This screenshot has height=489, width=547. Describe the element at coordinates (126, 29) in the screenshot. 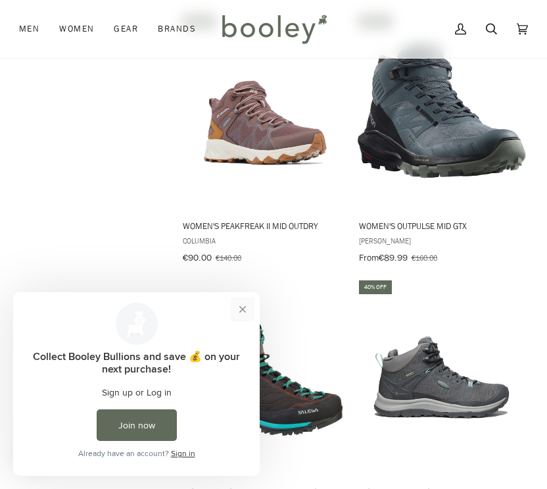

I see `span: Gear` at that location.